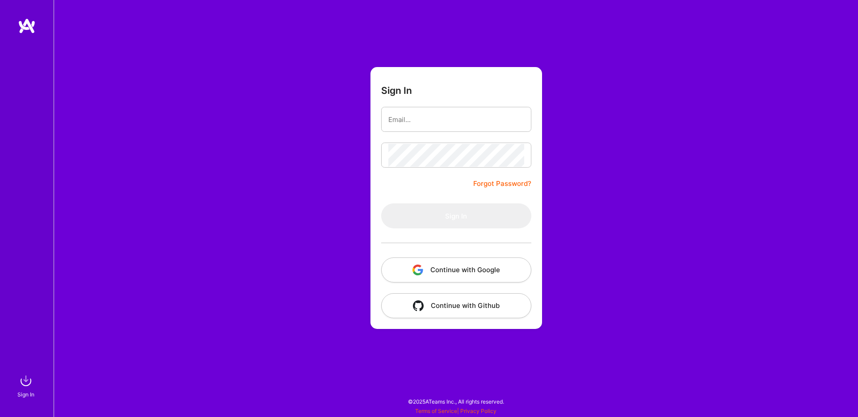 This screenshot has width=858, height=417. Describe the element at coordinates (502, 184) in the screenshot. I see `a: Forgot Password?` at that location.